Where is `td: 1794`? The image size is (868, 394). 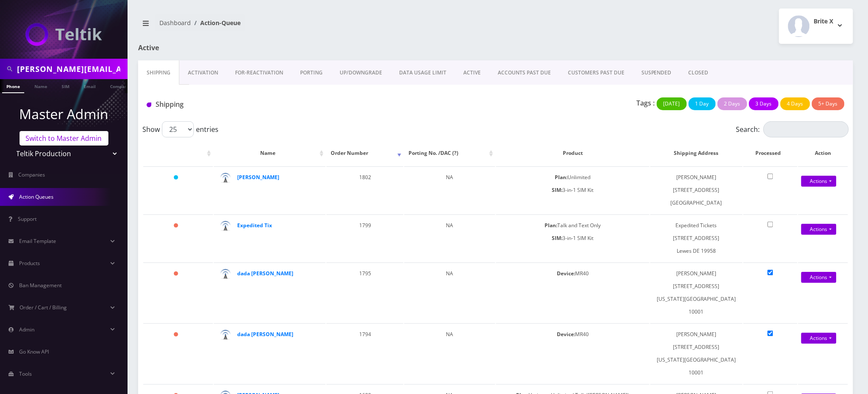 td: 1794 is located at coordinates (365, 353).